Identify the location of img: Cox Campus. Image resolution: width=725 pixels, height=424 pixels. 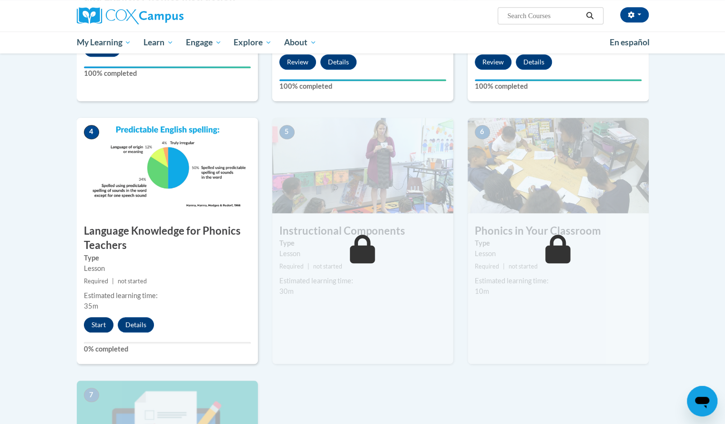
(130, 16).